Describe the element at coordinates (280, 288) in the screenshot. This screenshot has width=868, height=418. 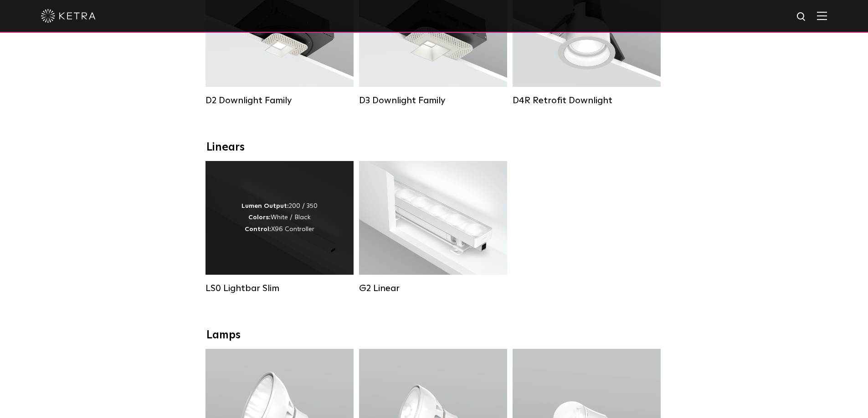
I see `div: LS0 Lightbar Slim` at that location.